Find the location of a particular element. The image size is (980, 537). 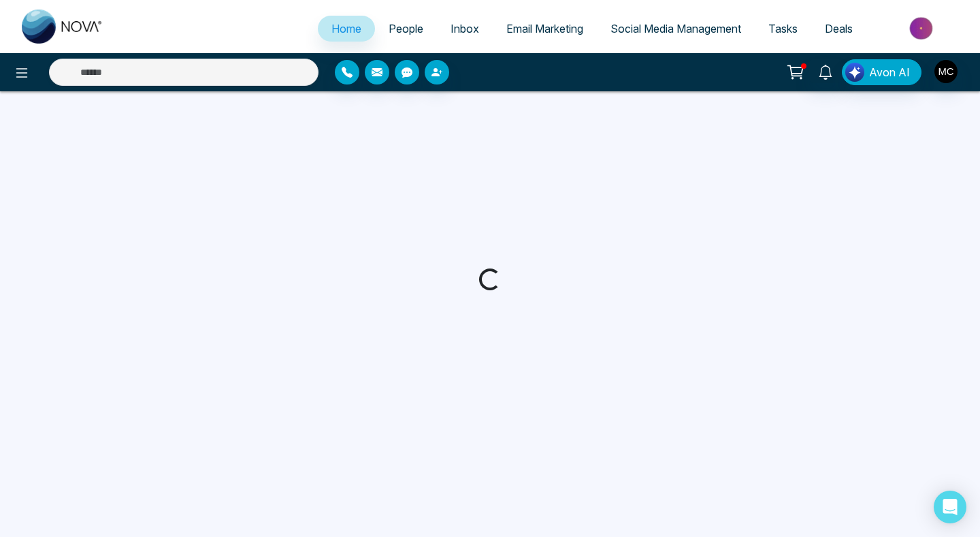

img: Market-place.gif is located at coordinates (922, 28).